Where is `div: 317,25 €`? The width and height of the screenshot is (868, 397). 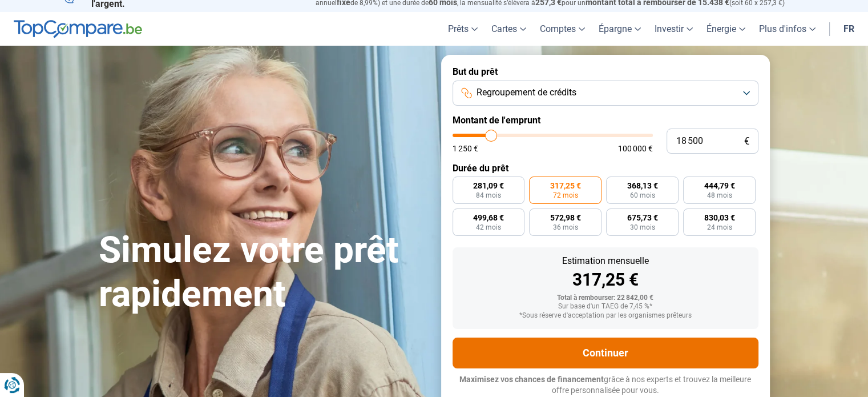 div: 317,25 € is located at coordinates (605, 280).